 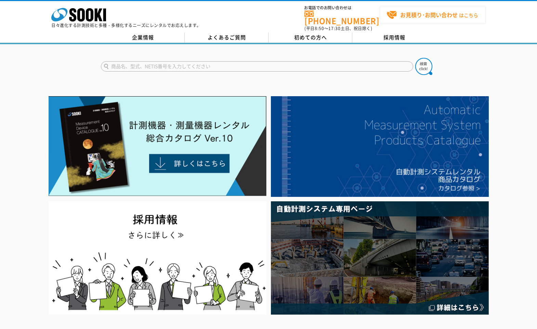 What do you see at coordinates (227, 38) in the screenshot?
I see `a: よくあるご質問` at bounding box center [227, 38].